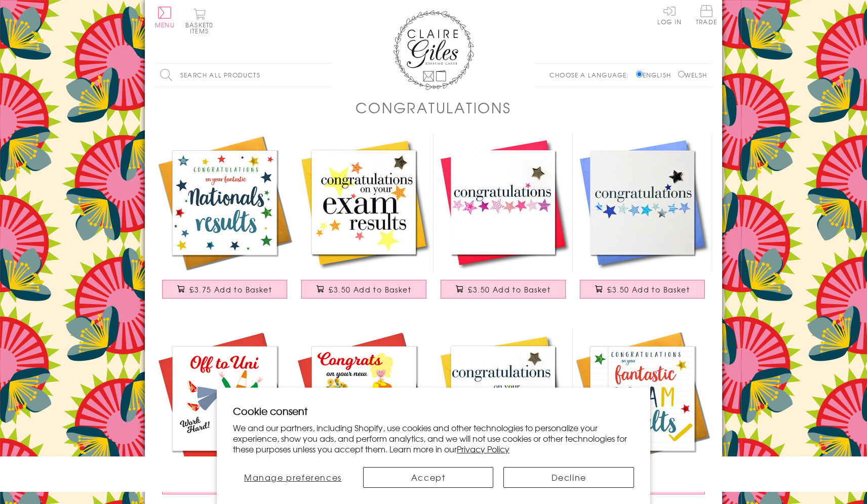 The height and width of the screenshot is (504, 867). What do you see at coordinates (364, 221) in the screenshot?
I see `a: Congratulations Card, exam results, Embellished with a padded star £3.50 Add to Basket` at bounding box center [364, 221].